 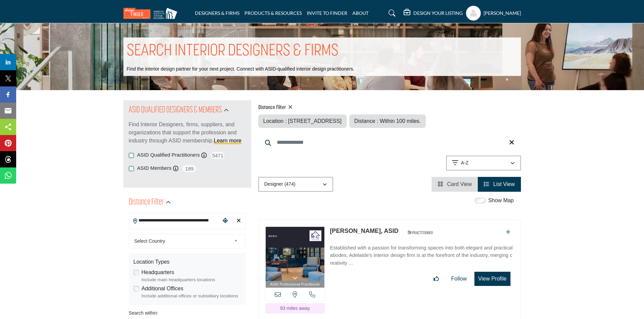 I want to click on span: 5471, so click(x=217, y=155).